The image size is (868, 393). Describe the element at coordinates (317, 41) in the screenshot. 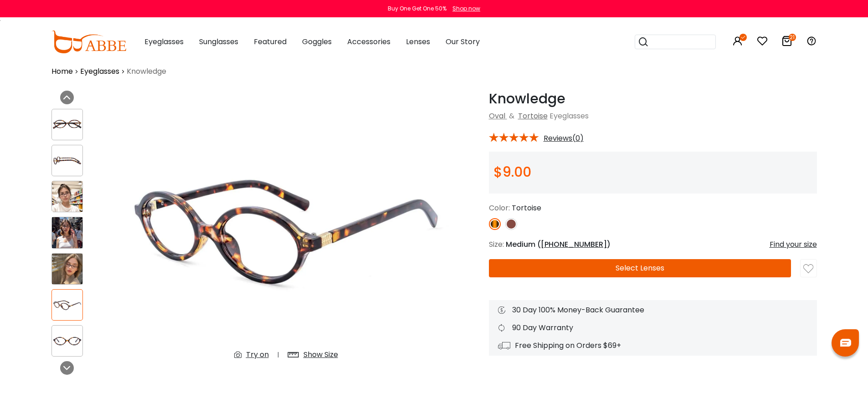

I see `span: Goggles` at that location.